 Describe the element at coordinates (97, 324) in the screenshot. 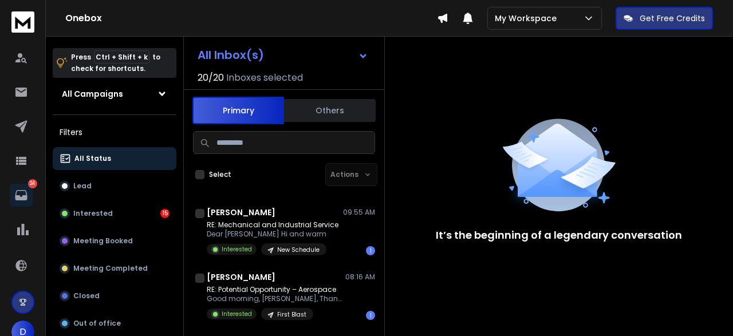

I see `p: Out of office` at that location.